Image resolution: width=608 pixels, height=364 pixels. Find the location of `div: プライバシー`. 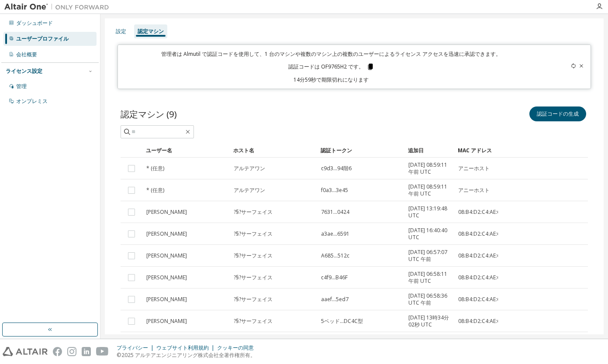

div: プライバシー is located at coordinates (136, 348).